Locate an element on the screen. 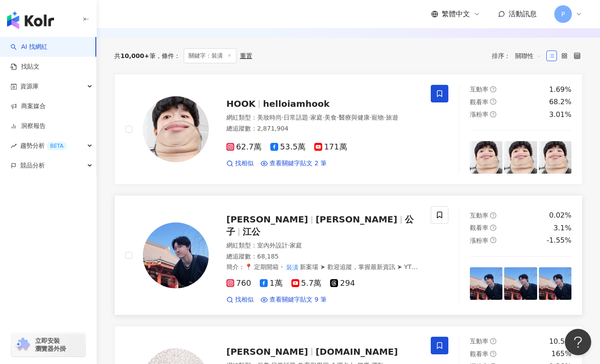  span: 醫療與健康 is located at coordinates (354, 117).